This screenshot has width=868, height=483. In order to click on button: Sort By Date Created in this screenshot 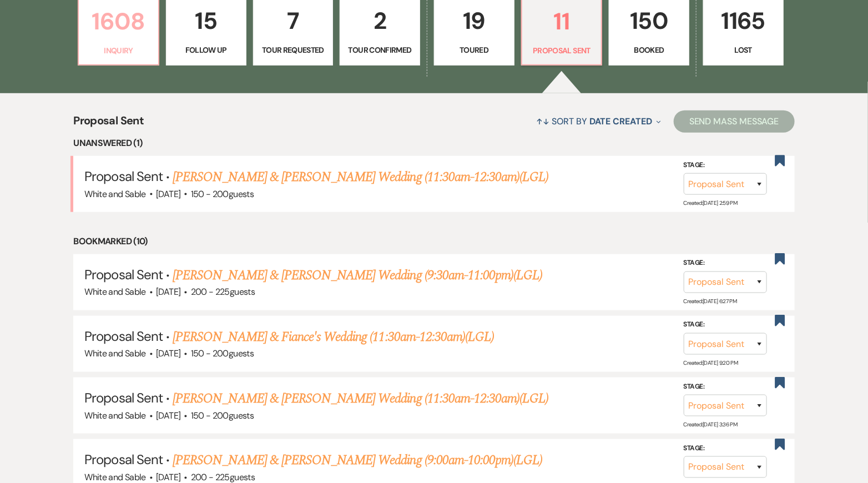, I will do `click(598, 121)`.